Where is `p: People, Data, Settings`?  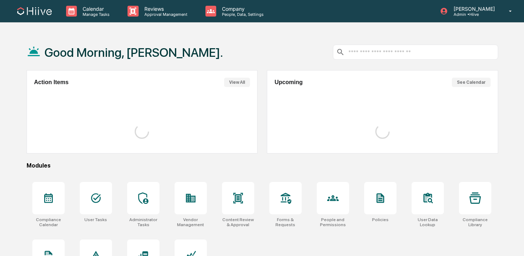
p: People, Data, Settings is located at coordinates (242, 14).